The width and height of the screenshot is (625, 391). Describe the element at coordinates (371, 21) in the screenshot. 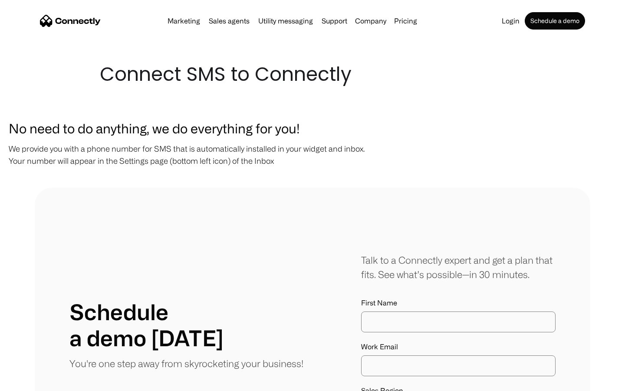

I see `div: Company` at that location.